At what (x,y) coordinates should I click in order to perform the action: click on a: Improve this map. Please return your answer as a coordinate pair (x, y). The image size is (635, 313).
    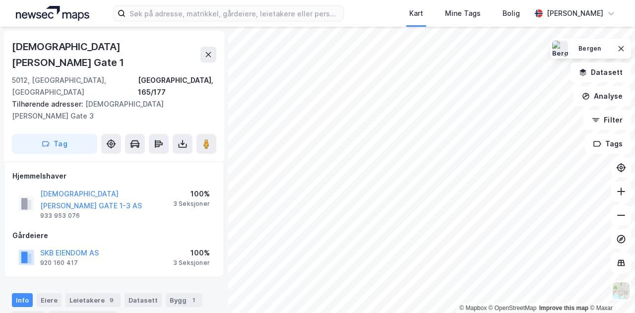
    Looking at the image, I should click on (563, 308).